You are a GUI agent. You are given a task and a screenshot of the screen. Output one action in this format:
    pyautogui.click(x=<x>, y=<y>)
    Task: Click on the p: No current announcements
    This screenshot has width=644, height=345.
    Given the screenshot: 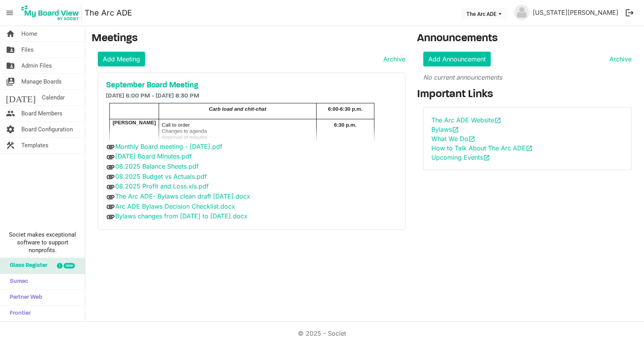 What is the action you would take?
    pyautogui.click(x=527, y=77)
    